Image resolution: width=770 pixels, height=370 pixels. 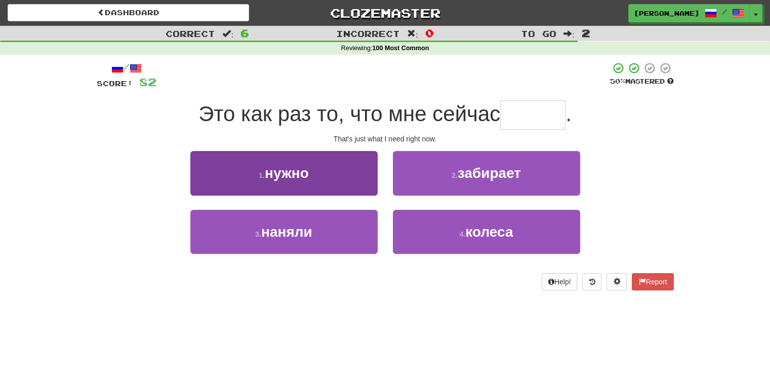 What do you see at coordinates (489, 173) in the screenshot?
I see `span: забирает` at bounding box center [489, 173].